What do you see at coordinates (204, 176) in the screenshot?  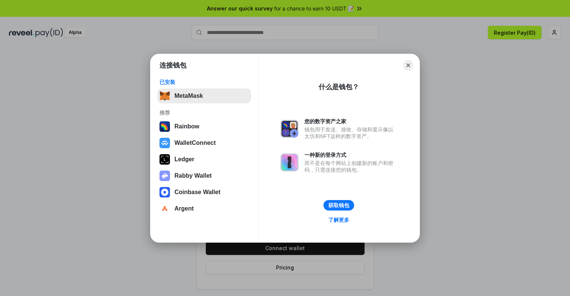 I see `button: Rabby Wallet` at bounding box center [204, 176].